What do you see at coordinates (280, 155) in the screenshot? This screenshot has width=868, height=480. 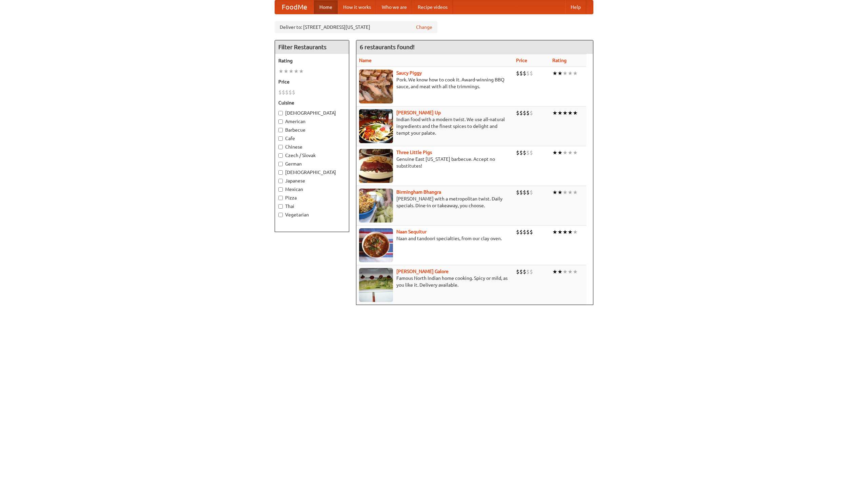 I see `input: Czech / Slovak` at bounding box center [280, 155].